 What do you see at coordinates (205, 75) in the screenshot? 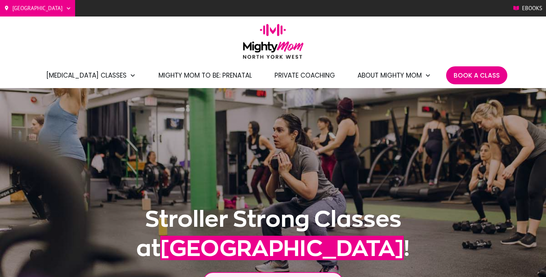
I see `a: Mighty Mom to Be: Prenatal` at bounding box center [205, 75].